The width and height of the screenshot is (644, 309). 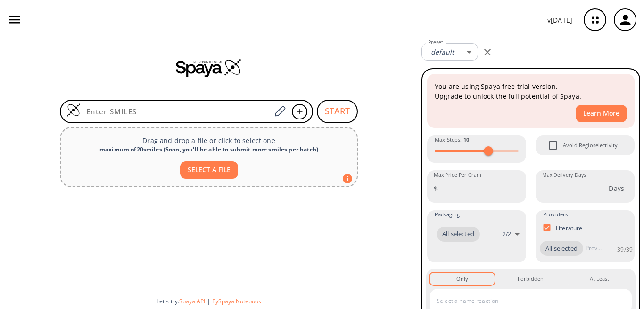 What do you see at coordinates (523, 302) in the screenshot?
I see `input: Select a name reaction` at bounding box center [523, 302].